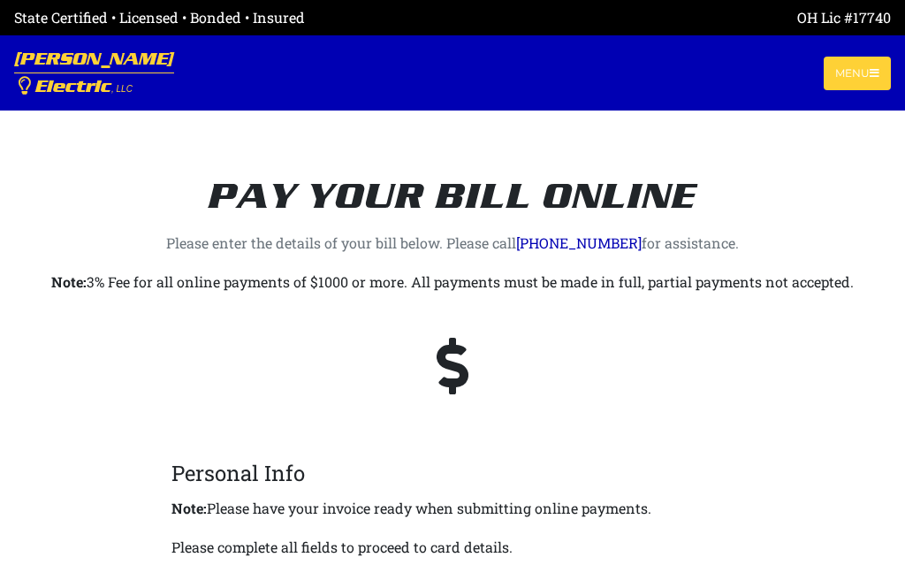  What do you see at coordinates (452, 282) in the screenshot?
I see `p: 3% Fee for all online payments of $1000 or more. All payments must be made in full, partial payme...` at bounding box center [452, 282].